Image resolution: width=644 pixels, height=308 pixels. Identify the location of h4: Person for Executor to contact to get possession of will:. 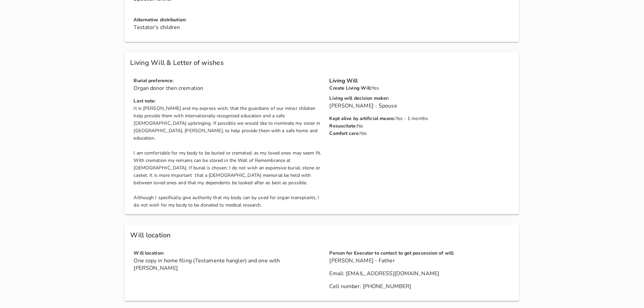
(423, 254).